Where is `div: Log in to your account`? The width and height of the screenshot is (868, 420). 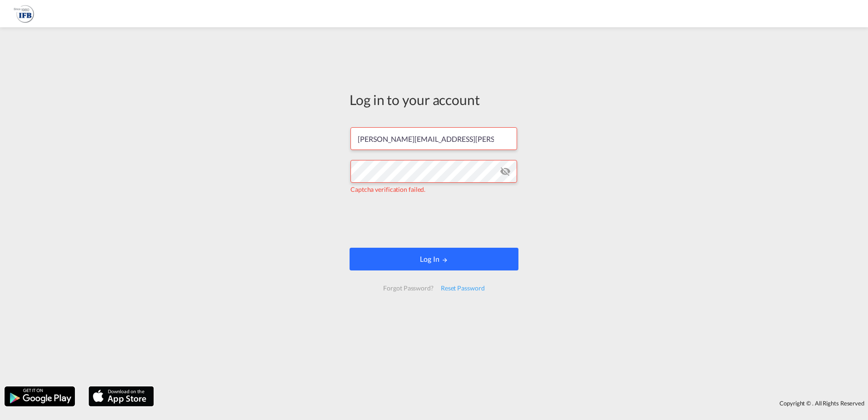
div: Log in to your account is located at coordinates (434, 99).